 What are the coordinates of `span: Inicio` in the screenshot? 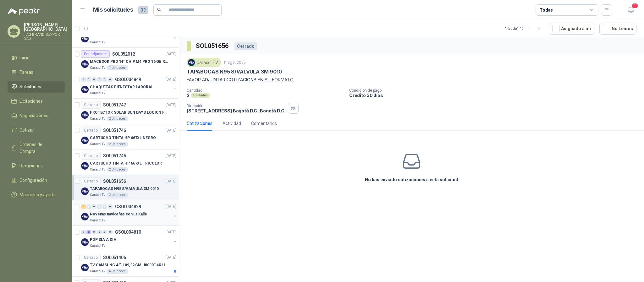 It's located at (24, 58).